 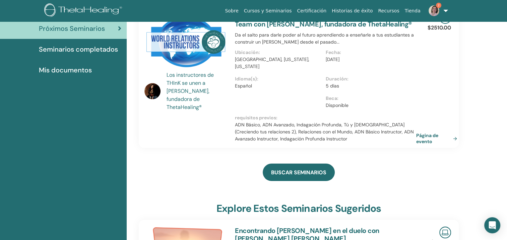 I want to click on a: Cursos y Seminarios, so click(x=268, y=11).